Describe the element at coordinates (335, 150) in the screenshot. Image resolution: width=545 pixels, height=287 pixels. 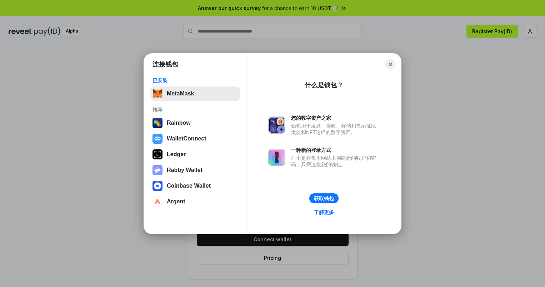
I see `div: 一种新的登录方式` at that location.